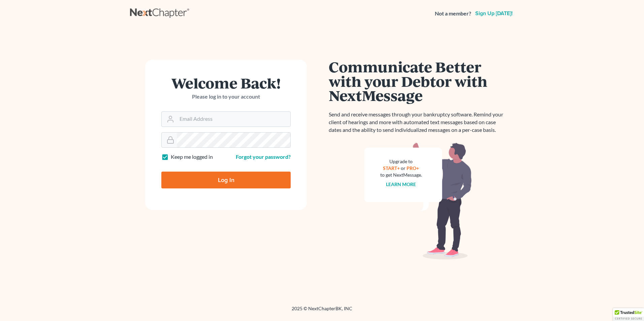 This screenshot has height=321, width=644. What do you see at coordinates (192, 157) in the screenshot?
I see `label: Keep me logged in` at bounding box center [192, 157].